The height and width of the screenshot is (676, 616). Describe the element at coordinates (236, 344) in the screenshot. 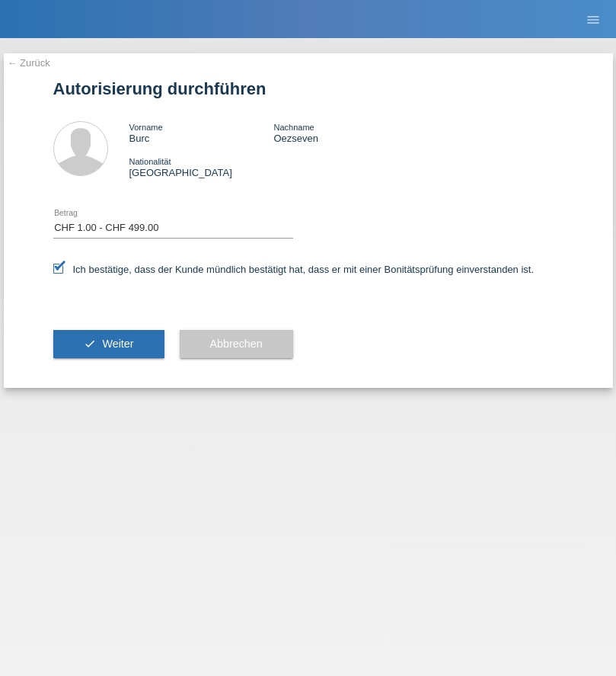

I see `span: Abbrechen` at that location.